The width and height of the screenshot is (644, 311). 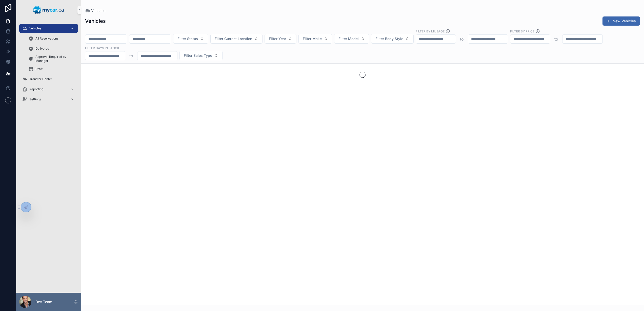 I want to click on a: Transfer Center, so click(x=48, y=79).